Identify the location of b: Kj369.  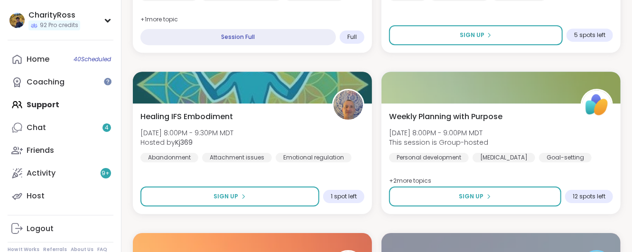
(184, 142).